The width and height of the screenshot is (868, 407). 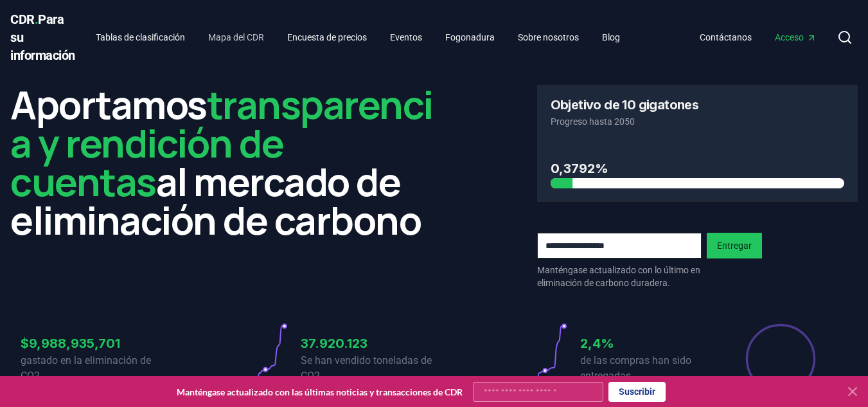 What do you see at coordinates (42, 37) in the screenshot?
I see `font: Para su información` at bounding box center [42, 37].